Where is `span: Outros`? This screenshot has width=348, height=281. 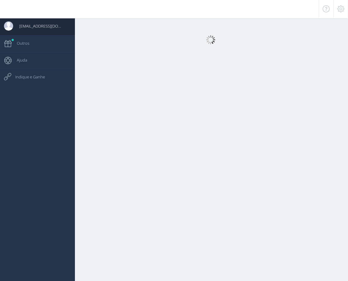
span: Outros is located at coordinates (20, 43).